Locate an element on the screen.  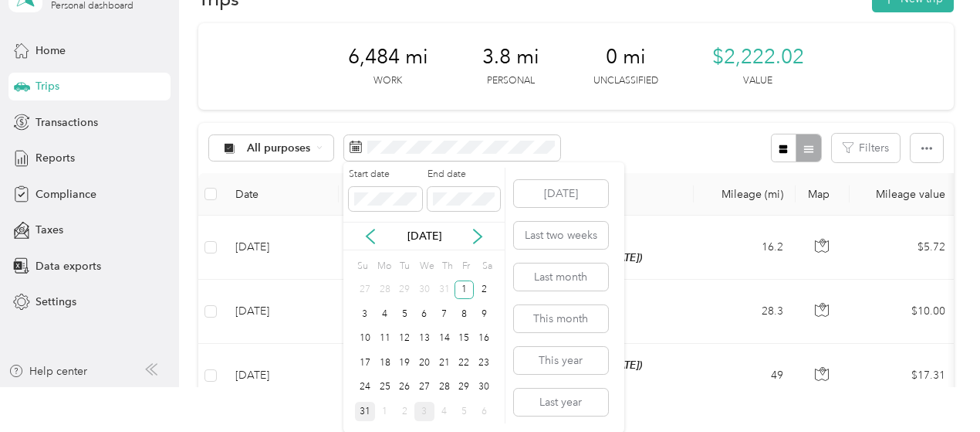
div: 9 is located at coordinates (484, 313).